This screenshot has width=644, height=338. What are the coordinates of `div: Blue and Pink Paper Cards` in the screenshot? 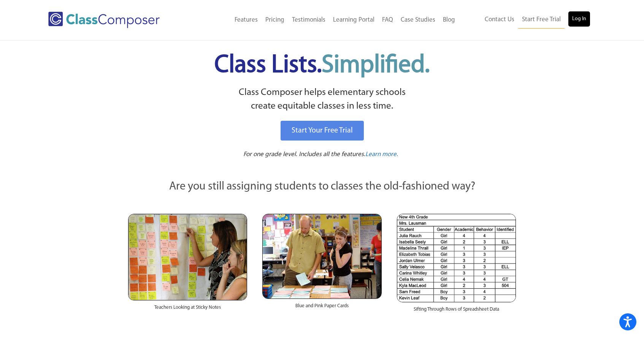 It's located at (322, 308).